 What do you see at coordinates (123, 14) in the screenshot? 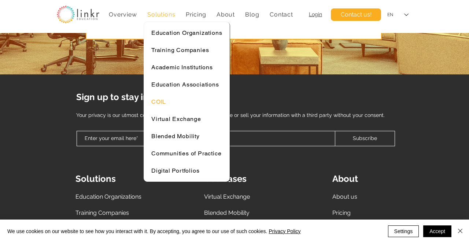
I see `a: Overview` at bounding box center [123, 14].